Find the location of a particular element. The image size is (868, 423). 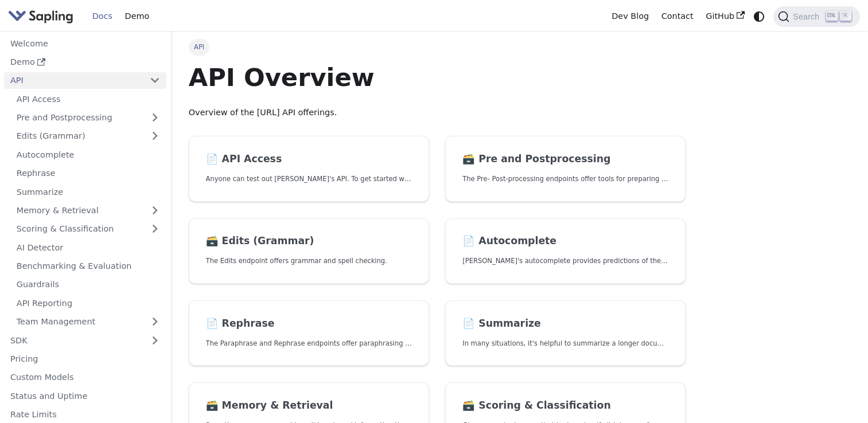

a: 📄️ RephraseThe Paraphrase and Rephrase endpoints offer paraphrasing for particular styles. is located at coordinates (309, 333).